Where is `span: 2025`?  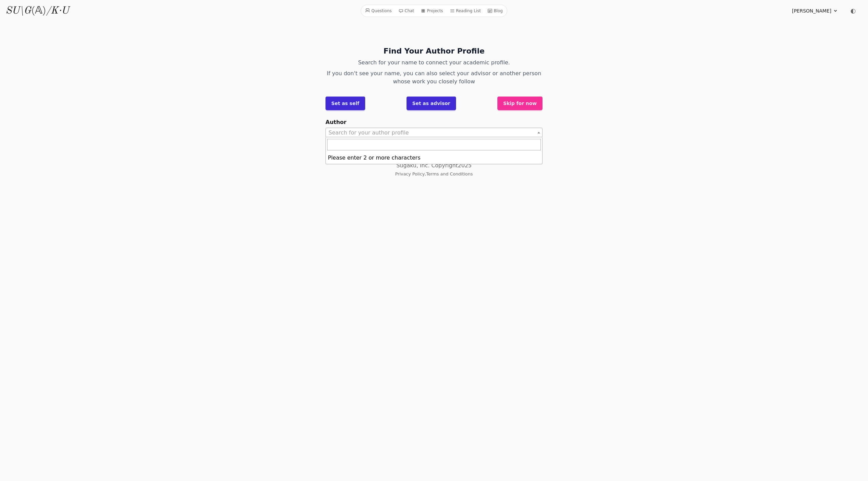
span: 2025 is located at coordinates (464, 165).